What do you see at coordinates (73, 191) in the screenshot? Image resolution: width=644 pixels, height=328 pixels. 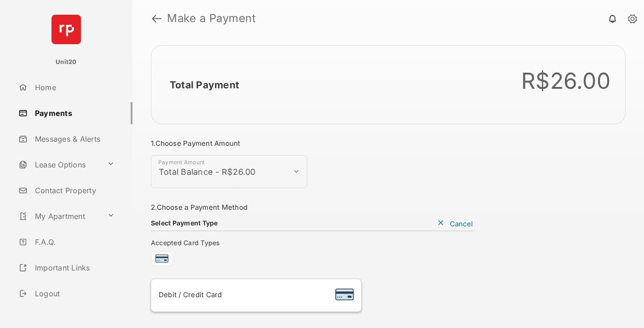 I see `a: Contact Property` at bounding box center [73, 191].